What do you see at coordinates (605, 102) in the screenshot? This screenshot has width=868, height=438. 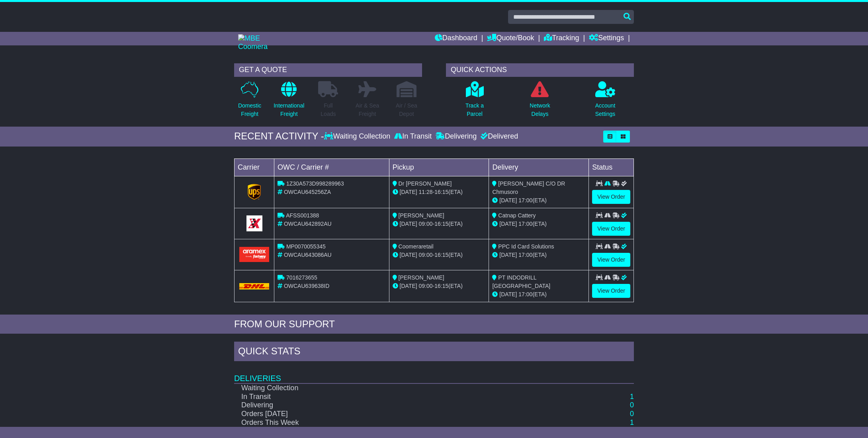 I see `a: AccountSettings` at bounding box center [605, 102].